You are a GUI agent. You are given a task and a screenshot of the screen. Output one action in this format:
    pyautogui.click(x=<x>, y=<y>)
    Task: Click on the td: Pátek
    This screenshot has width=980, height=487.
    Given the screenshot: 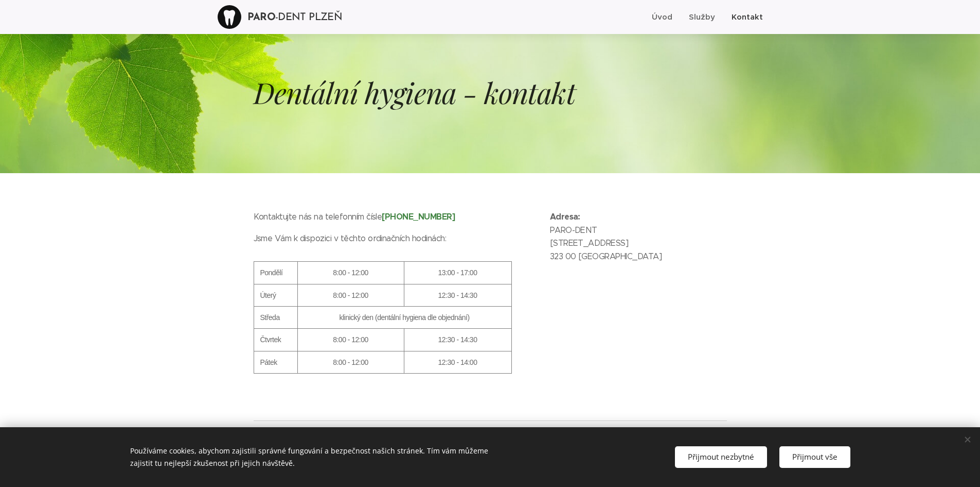 What is the action you would take?
    pyautogui.click(x=275, y=362)
    